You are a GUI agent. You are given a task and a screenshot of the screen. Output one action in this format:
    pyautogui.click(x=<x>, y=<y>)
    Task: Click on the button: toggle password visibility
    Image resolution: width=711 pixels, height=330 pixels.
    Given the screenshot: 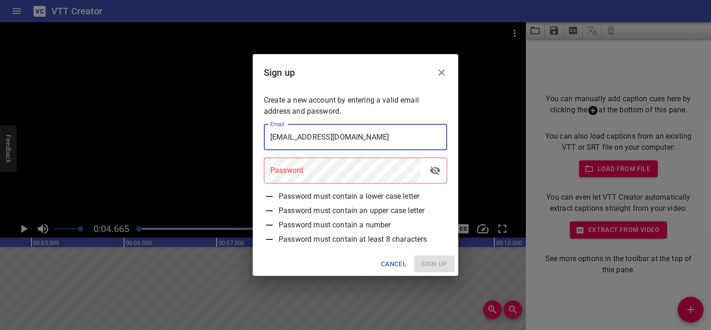 What is the action you would take?
    pyautogui.click(x=435, y=171)
    